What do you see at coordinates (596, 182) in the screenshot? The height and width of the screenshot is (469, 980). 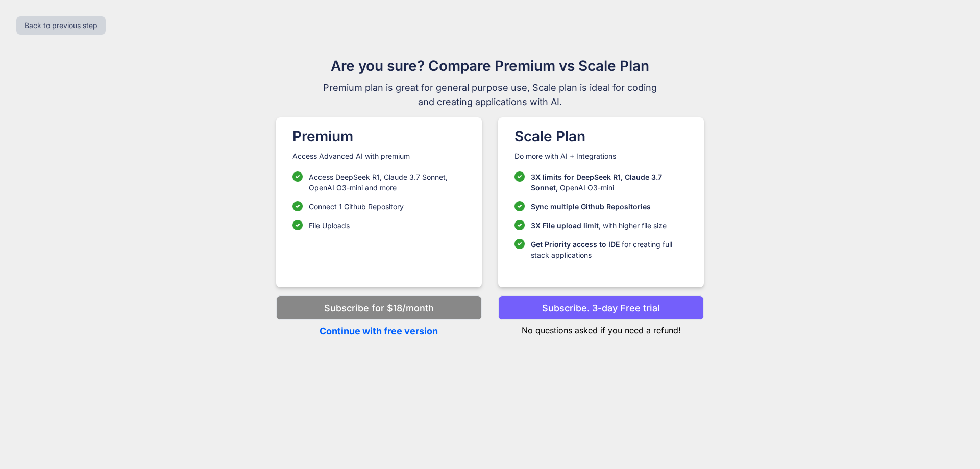 I see `span: 3X limits for DeepSeek R1, Claude 3.7 Sonnet,` at bounding box center [596, 182].